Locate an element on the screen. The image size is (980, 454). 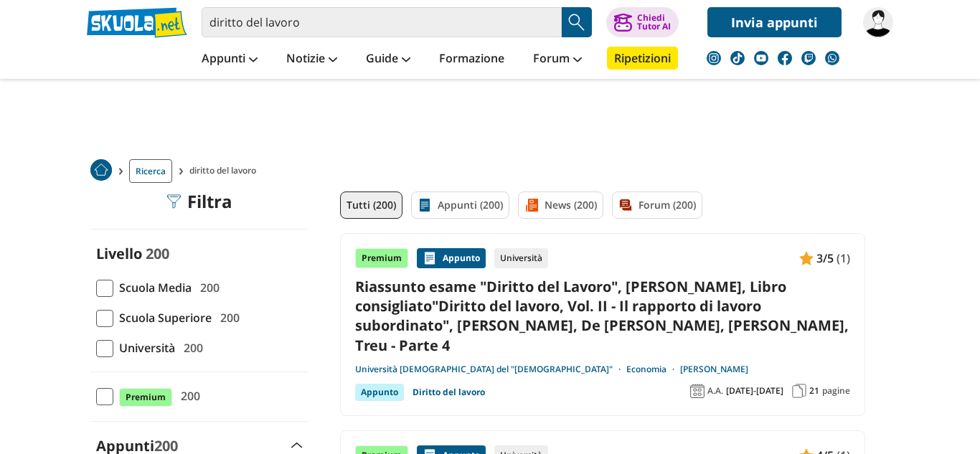
a: Appunti (200) is located at coordinates (460, 206).